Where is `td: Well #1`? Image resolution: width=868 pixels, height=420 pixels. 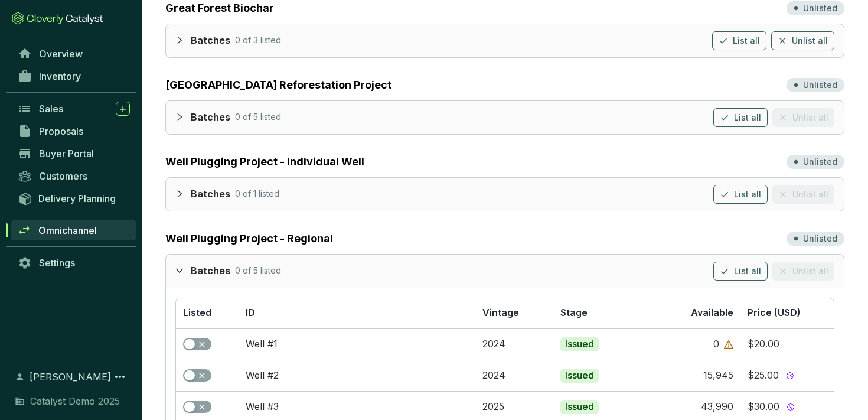 td: Well #1 is located at coordinates (357, 344).